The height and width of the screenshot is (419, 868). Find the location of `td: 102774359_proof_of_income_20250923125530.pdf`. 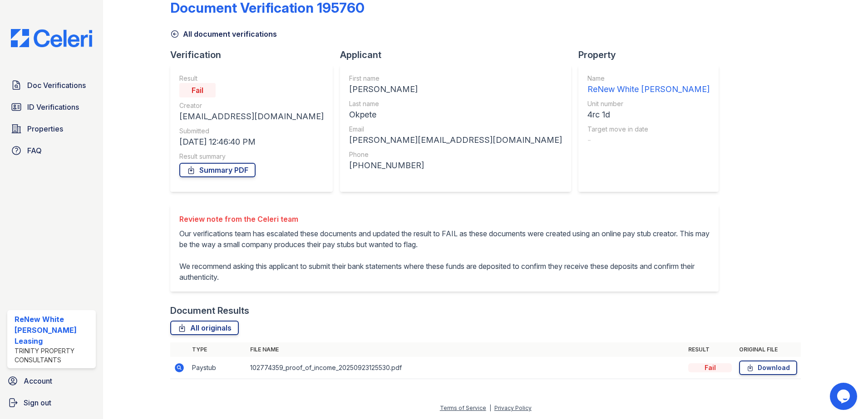

td: 102774359_proof_of_income_20250923125530.pdf is located at coordinates (465, 367).